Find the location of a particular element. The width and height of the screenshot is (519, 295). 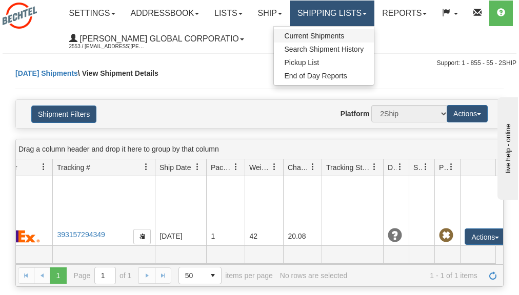

a: Refresh is located at coordinates (492, 276).